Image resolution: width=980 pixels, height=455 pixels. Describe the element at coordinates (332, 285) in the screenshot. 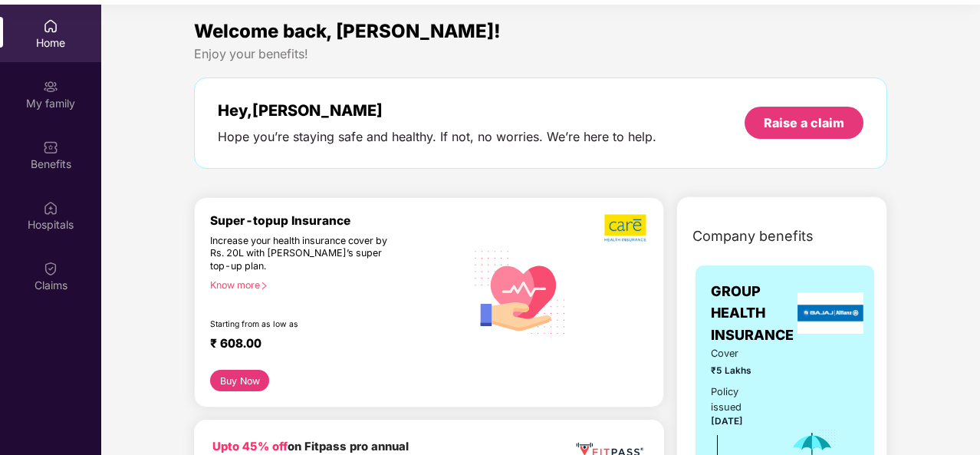

I see `div: Know more` at that location.